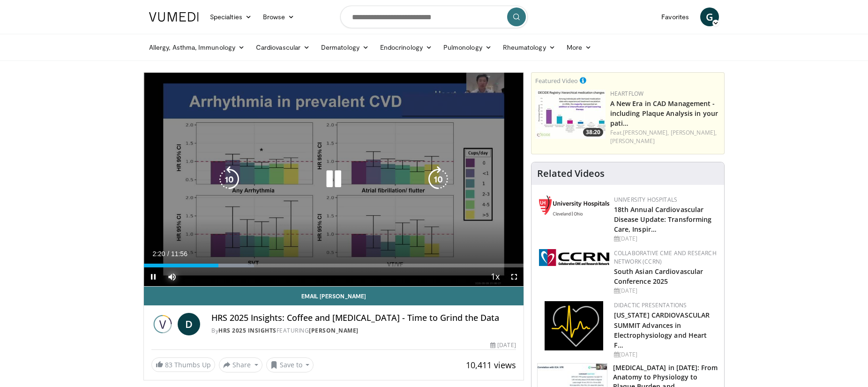 The image size is (868, 387). Describe the element at coordinates (248, 330) in the screenshot. I see `a: HRS 2025 Insights` at that location.